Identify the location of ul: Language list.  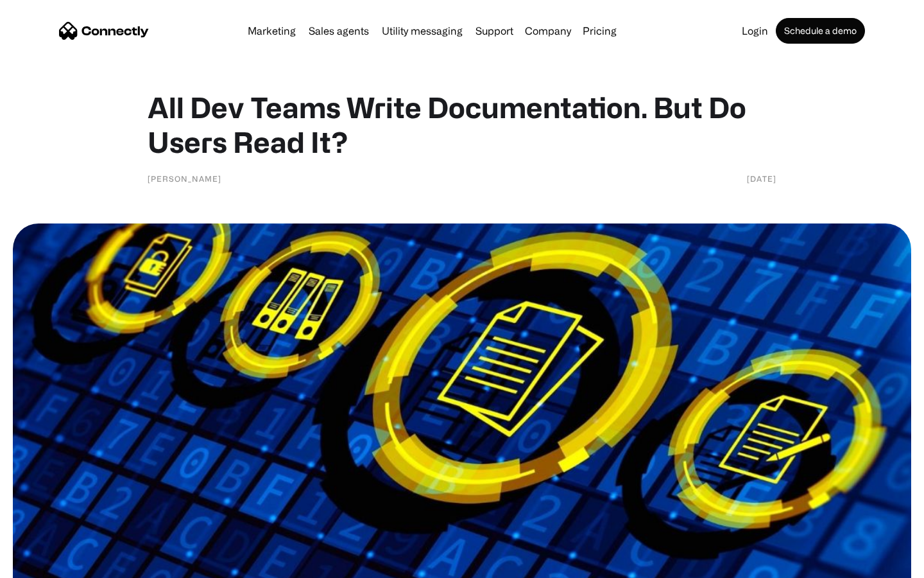
(51, 564).